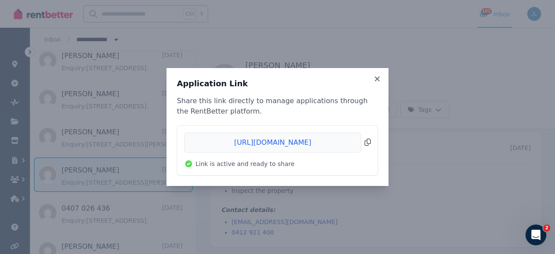  Describe the element at coordinates (277, 106) in the screenshot. I see `p: Share this link directly to manage applications through the RentBetter platform.` at that location.